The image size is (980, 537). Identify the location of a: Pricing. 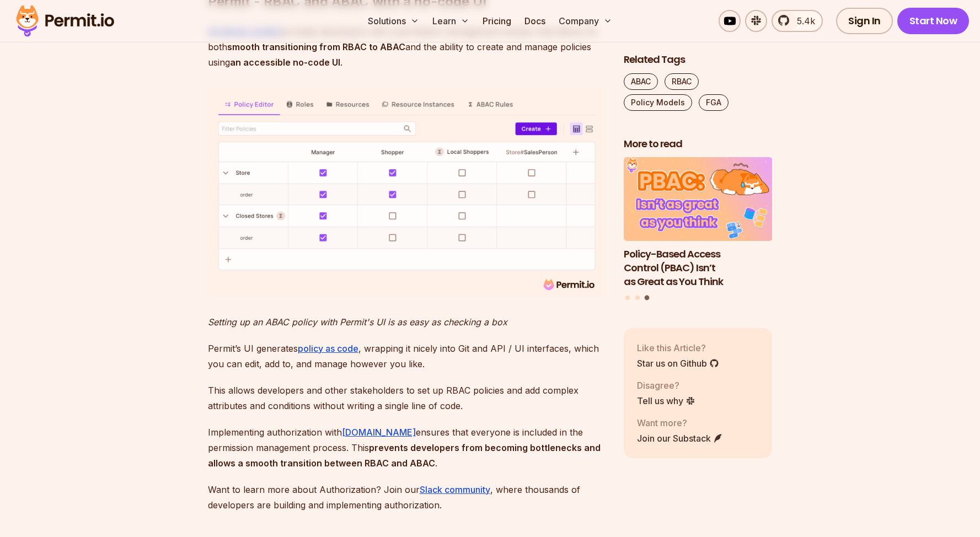
(497, 21).